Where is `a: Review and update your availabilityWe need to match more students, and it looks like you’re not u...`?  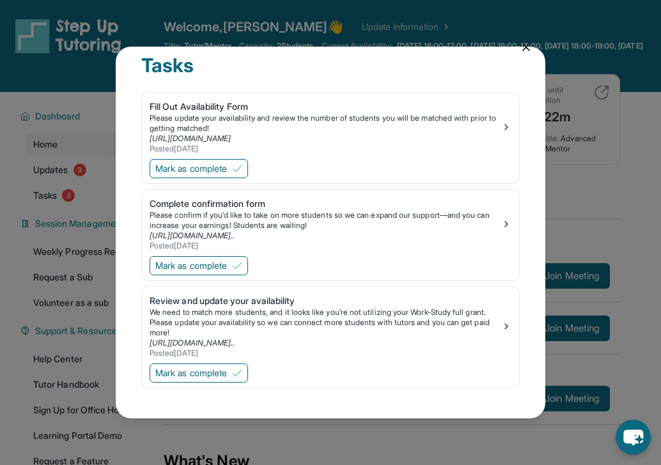 a: Review and update your availabilityWe need to match more students, and it looks like you’re not u... is located at coordinates (330, 324).